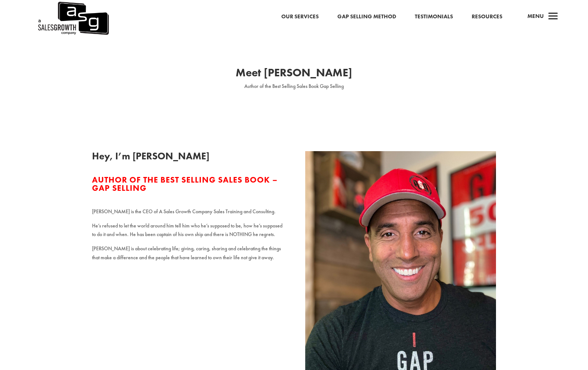 The image size is (588, 370). I want to click on span: Author of the Best Selling Sales Book Gap Selling, so click(294, 86).